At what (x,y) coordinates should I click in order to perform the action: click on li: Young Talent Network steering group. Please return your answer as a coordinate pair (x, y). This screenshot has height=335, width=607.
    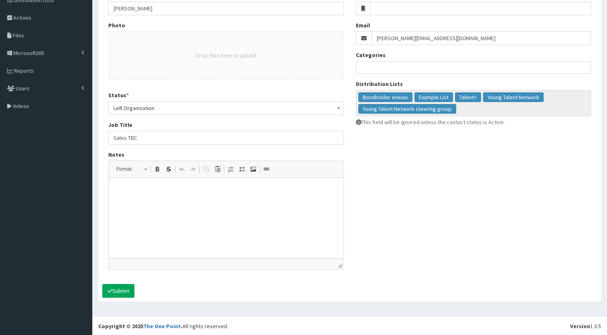
    Looking at the image, I should click on (407, 109).